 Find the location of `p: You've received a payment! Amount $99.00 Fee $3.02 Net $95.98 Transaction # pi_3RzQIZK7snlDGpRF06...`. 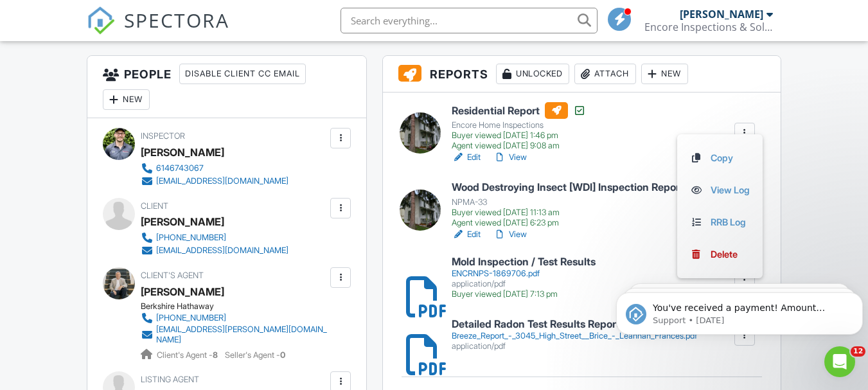

p: You've received a payment! Amount $99.00 Fee $3.02 Net $95.98 Transaction # pi_3RzQIZK7snlDGpRF06... is located at coordinates (139, 43).